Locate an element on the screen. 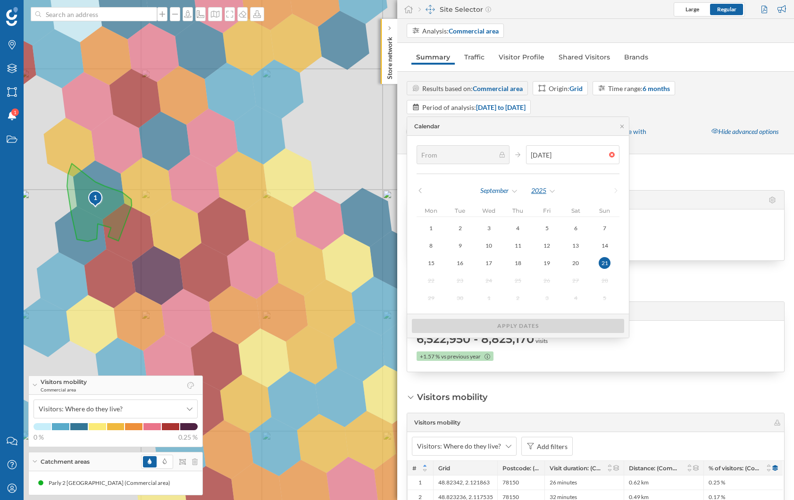 The width and height of the screenshot is (794, 500). div: Calendar is located at coordinates (427, 126).